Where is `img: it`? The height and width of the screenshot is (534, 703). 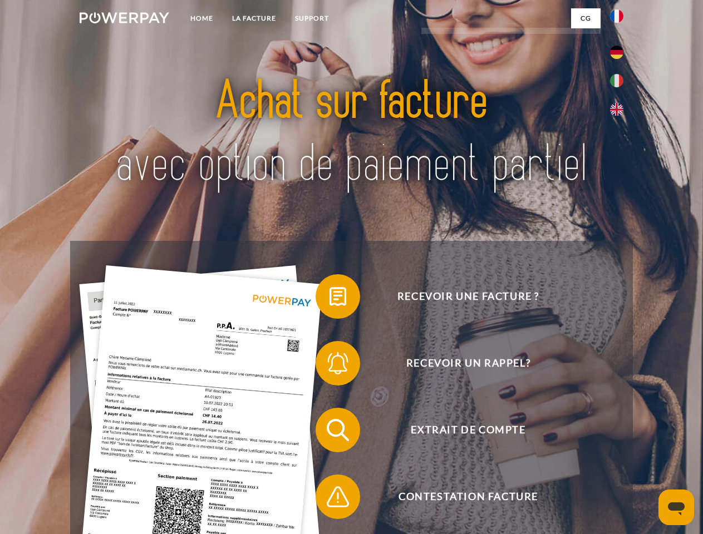 img: it is located at coordinates (616, 81).